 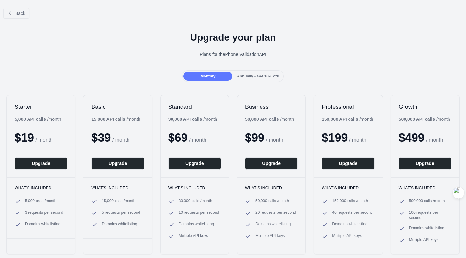 I want to click on span: $ 99, so click(x=255, y=138).